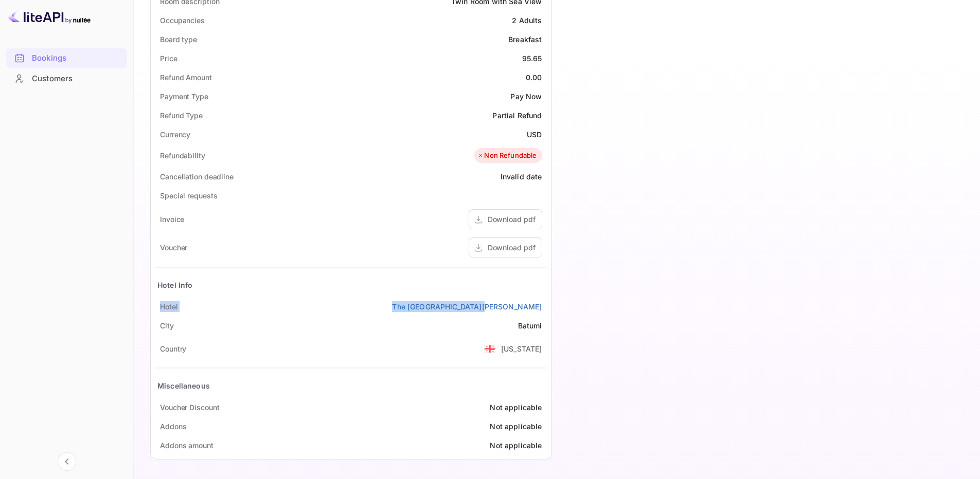 The width and height of the screenshot is (980, 479). Describe the element at coordinates (517, 115) in the screenshot. I see `div: Partial Refund` at that location.